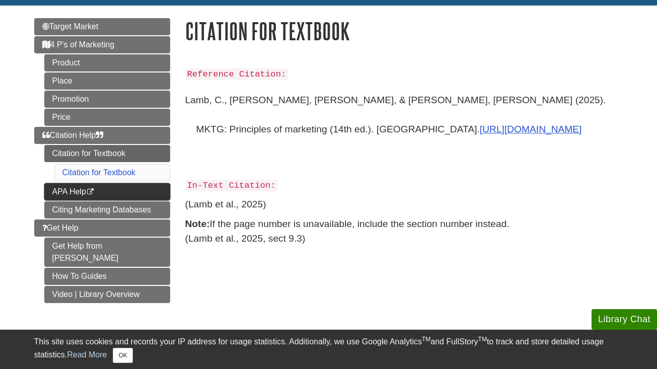 The image size is (657, 369). I want to click on a: Target Market, so click(102, 27).